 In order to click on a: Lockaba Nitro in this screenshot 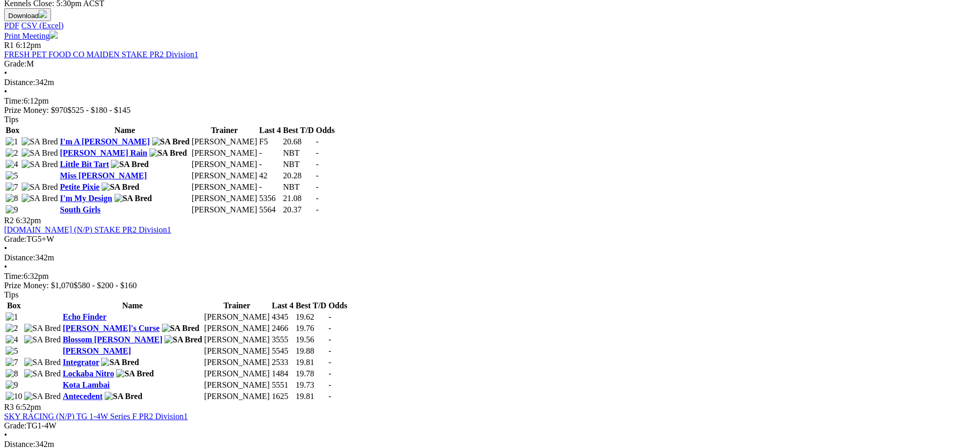, I will do `click(89, 373)`.